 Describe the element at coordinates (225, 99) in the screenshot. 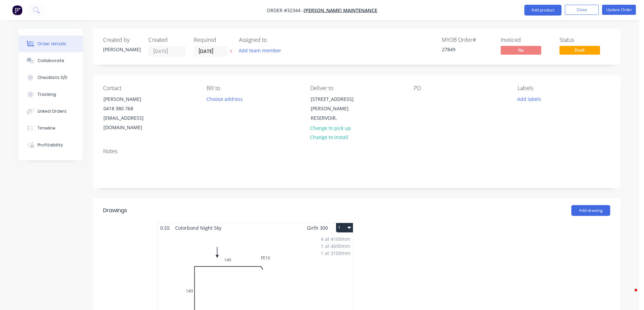

I see `button: Choose address` at that location.